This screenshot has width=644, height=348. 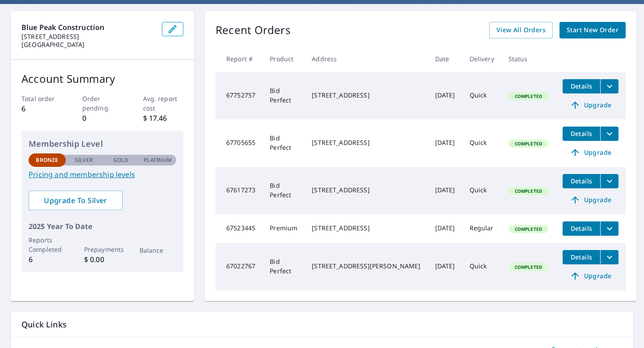 What do you see at coordinates (239, 267) in the screenshot?
I see `td: 67022767` at bounding box center [239, 267].